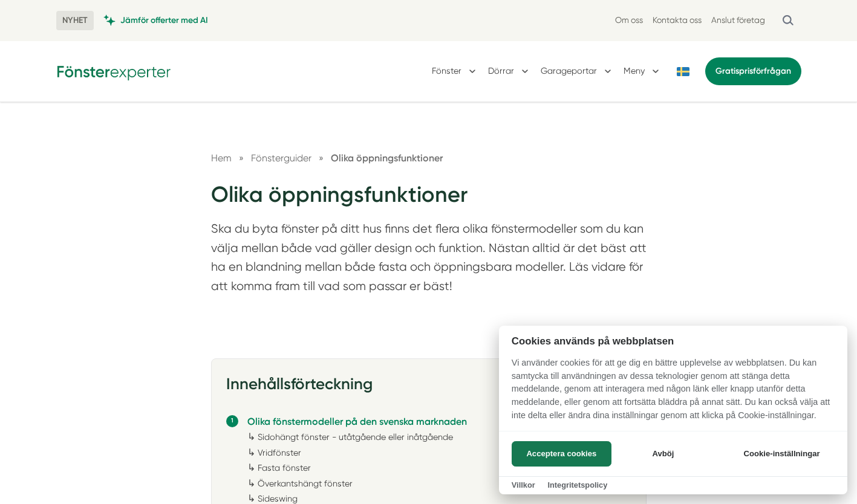  Describe the element at coordinates (523, 485) in the screenshot. I see `a: Villkor` at that location.